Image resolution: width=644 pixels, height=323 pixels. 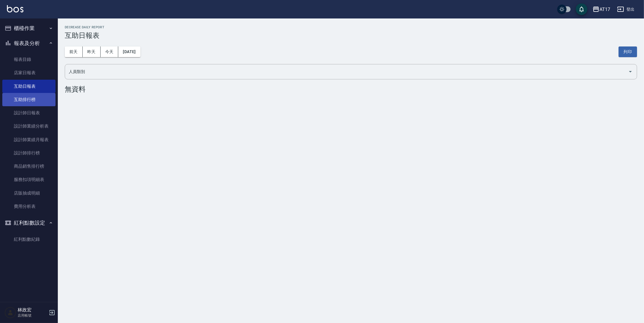 What do you see at coordinates (29, 153) in the screenshot?
I see `a: 設計師排行榜` at bounding box center [29, 153].